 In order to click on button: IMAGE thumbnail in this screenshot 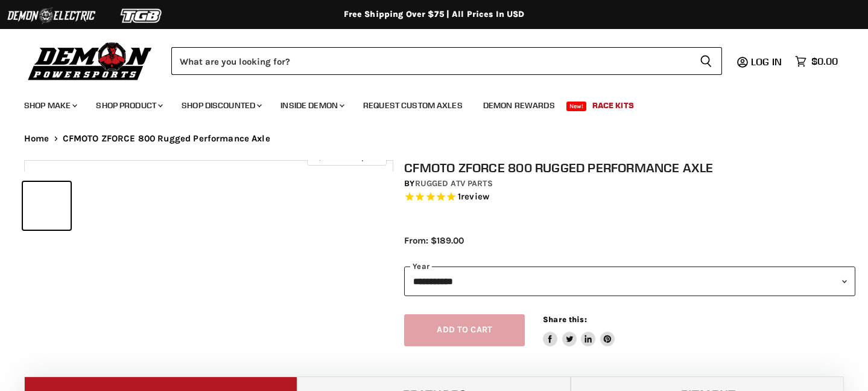, I will do `click(46, 206)`.